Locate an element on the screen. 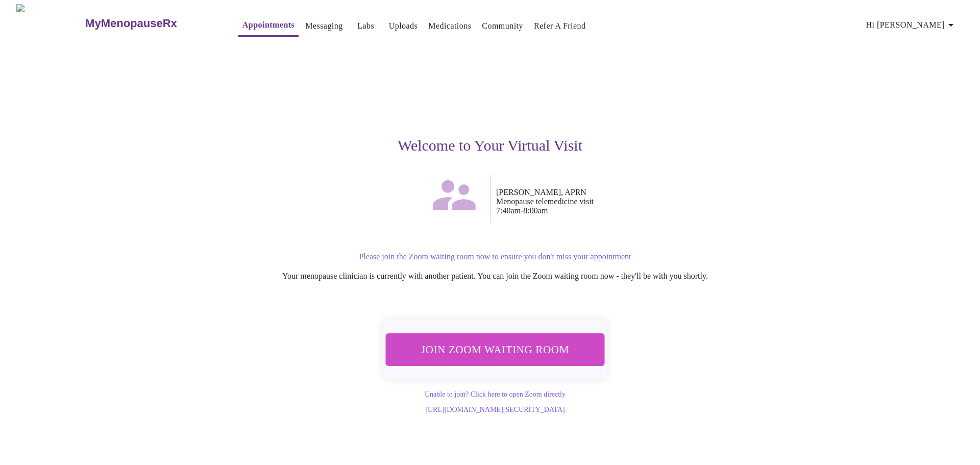  button: Labs is located at coordinates (366, 26).